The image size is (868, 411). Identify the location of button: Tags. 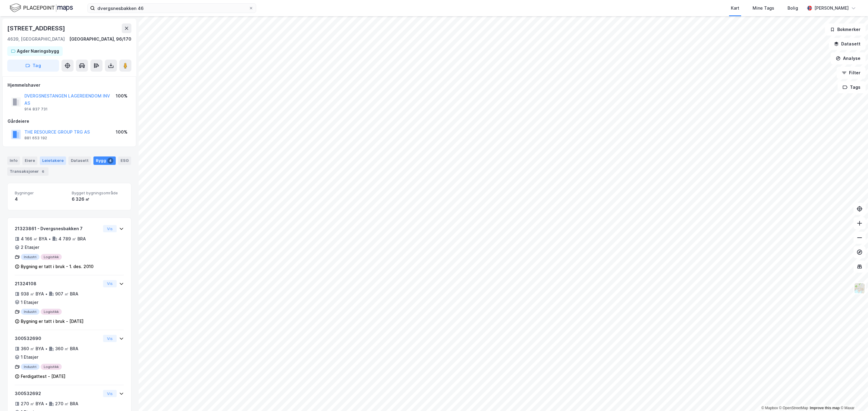
(851, 87).